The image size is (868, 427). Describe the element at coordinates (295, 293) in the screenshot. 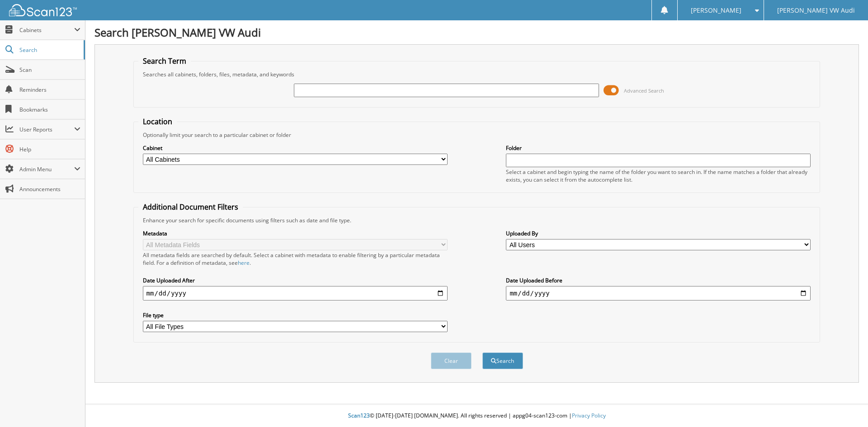

I see `input: start` at that location.